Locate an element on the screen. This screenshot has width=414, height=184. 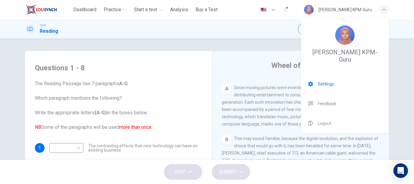
img: Profile picture is located at coordinates (345, 35).